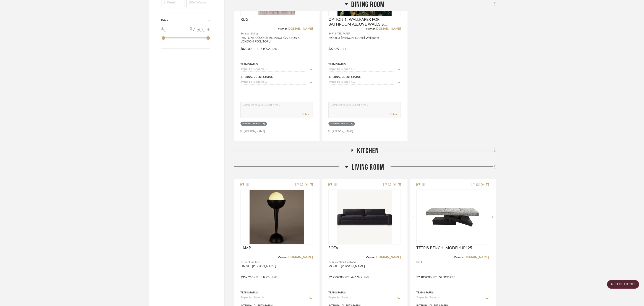 This screenshot has height=306, width=644. What do you see at coordinates (246, 248) in the screenshot?
I see `span: LAMP` at bounding box center [246, 248].